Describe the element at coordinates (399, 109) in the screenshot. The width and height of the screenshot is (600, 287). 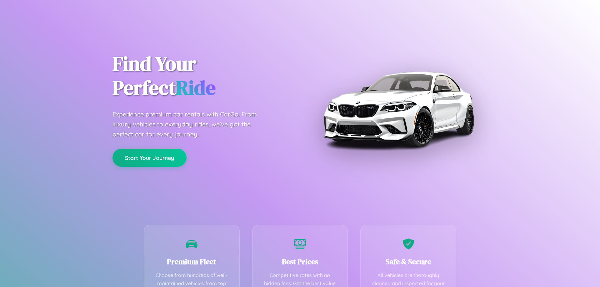
I see `img: Premium BMW car rental vehicle` at that location.